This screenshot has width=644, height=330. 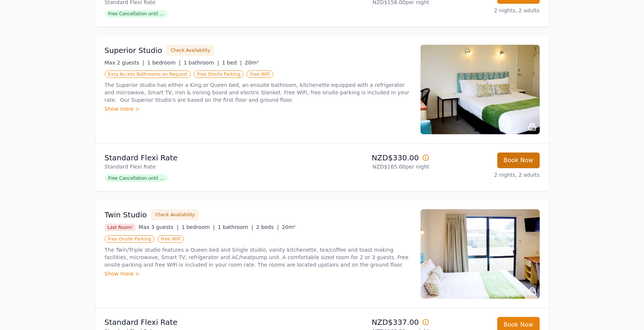 I want to click on p: NZD$337.00, so click(x=377, y=322).